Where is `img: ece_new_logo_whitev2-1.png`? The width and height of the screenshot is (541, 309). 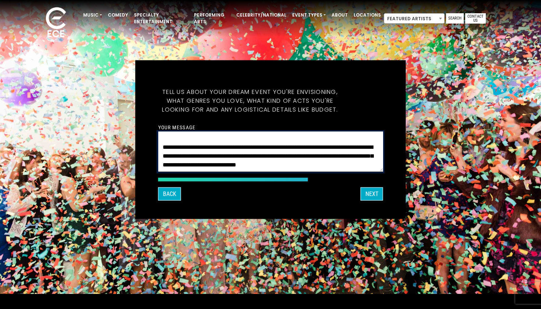 img: ece_new_logo_whitev2-1.png is located at coordinates (56, 23).